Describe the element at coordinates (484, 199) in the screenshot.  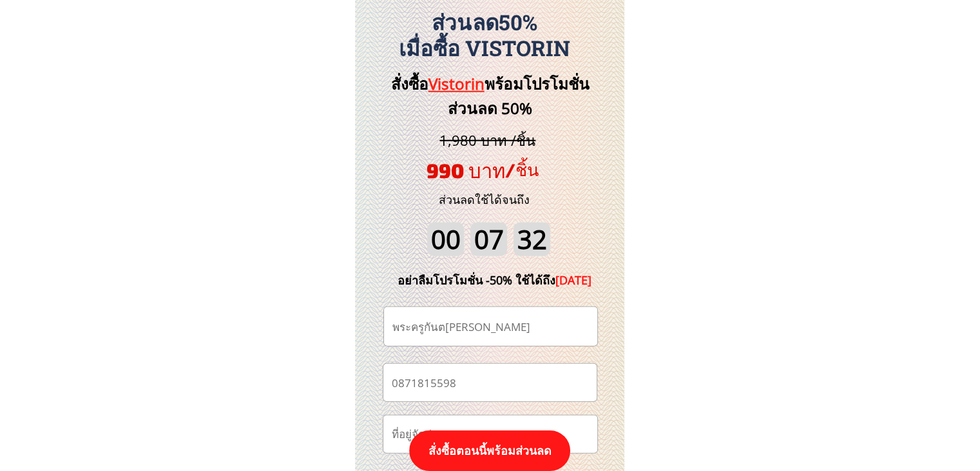
I see `h3: ส่วนลดใช้ได้จนถึง` at that location.